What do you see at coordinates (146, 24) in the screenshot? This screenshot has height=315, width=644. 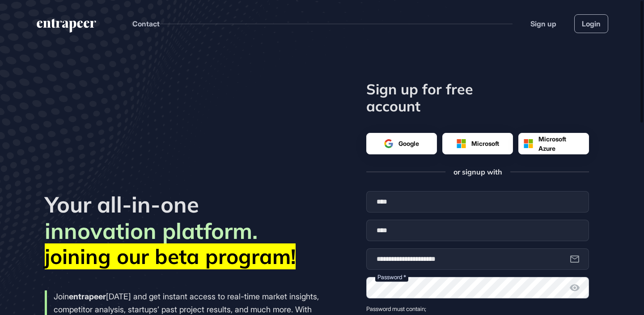 I see `button: Contact` at bounding box center [146, 24].